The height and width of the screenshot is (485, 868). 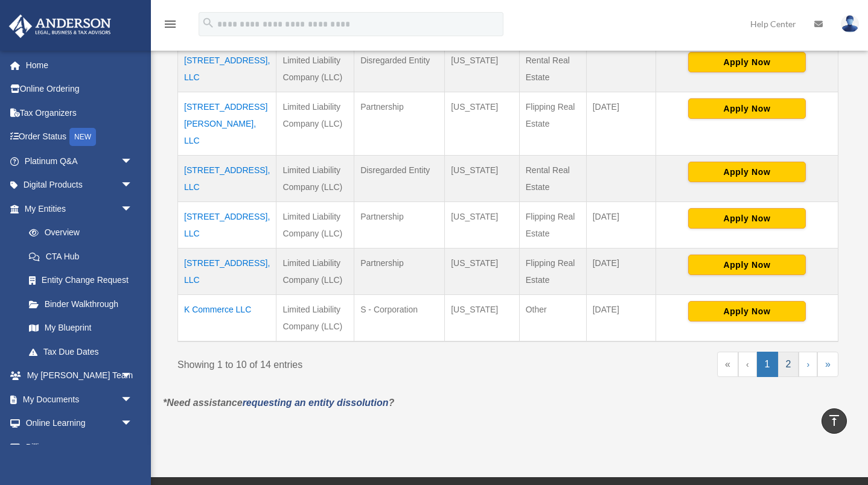 I want to click on td: S - Corporation, so click(x=399, y=318).